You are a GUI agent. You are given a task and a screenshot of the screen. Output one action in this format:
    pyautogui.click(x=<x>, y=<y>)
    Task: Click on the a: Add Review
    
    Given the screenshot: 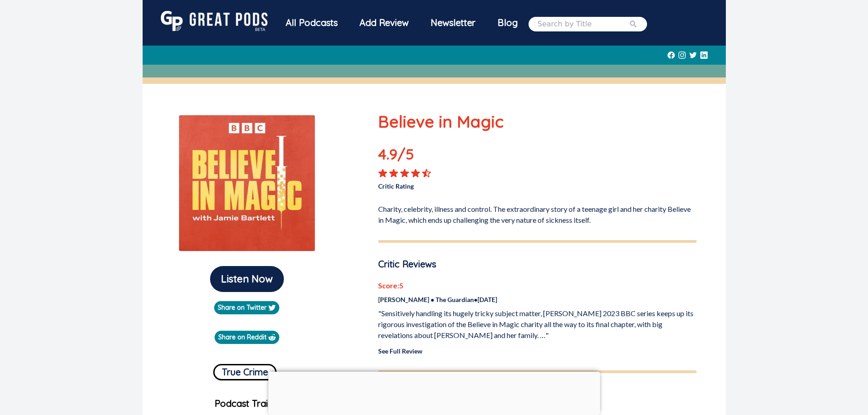 What is the action you would take?
    pyautogui.click(x=384, y=23)
    